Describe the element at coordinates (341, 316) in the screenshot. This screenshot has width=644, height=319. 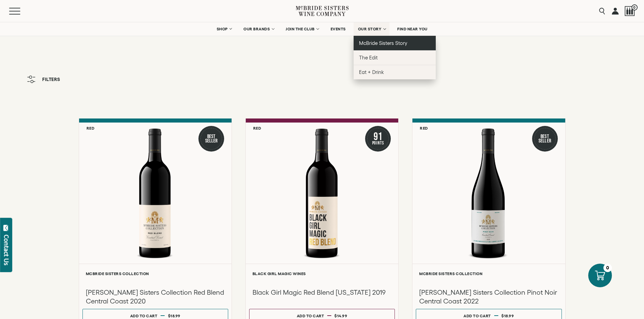
I see `span: $14.99` at that location.